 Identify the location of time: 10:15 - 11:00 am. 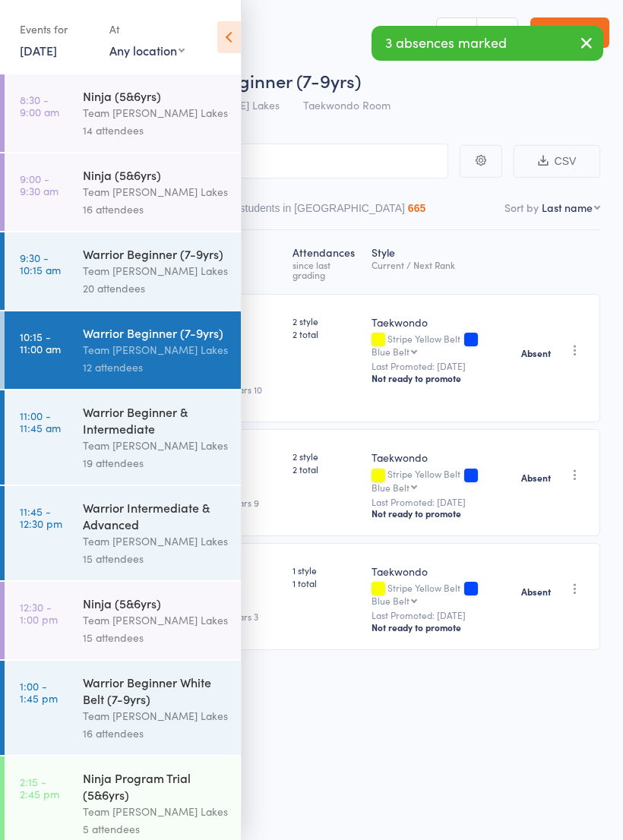
(40, 343).